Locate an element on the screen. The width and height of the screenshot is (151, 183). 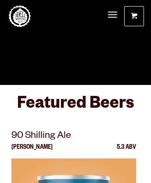
a: Odell Home is located at coordinates (20, 16).